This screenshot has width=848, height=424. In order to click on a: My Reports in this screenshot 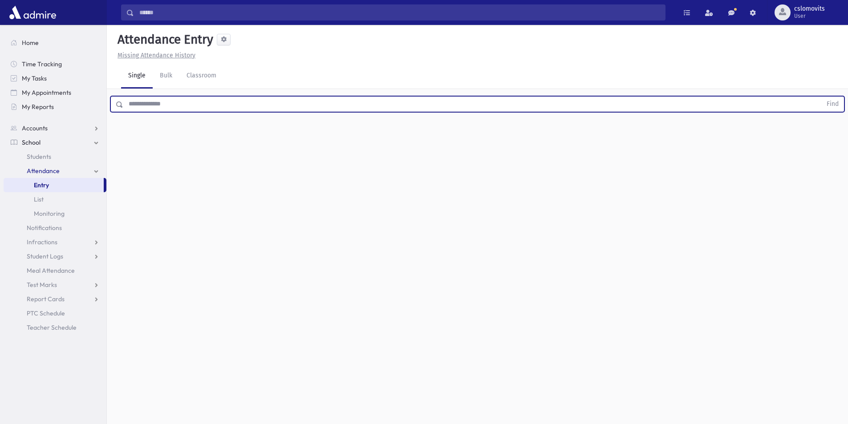, I will do `click(55, 107)`.